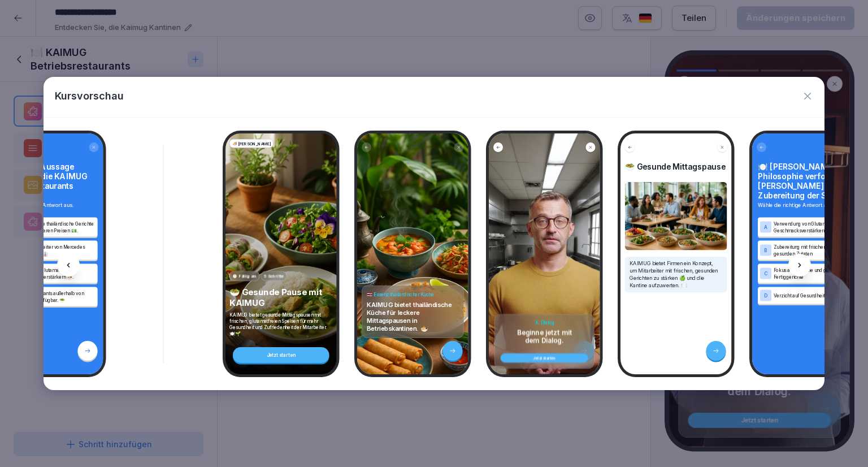  What do you see at coordinates (54, 297) in the screenshot?
I see `p: Nur in Restaurants außerhalb von Betrieben verfügbar. 🥗` at bounding box center [54, 297].